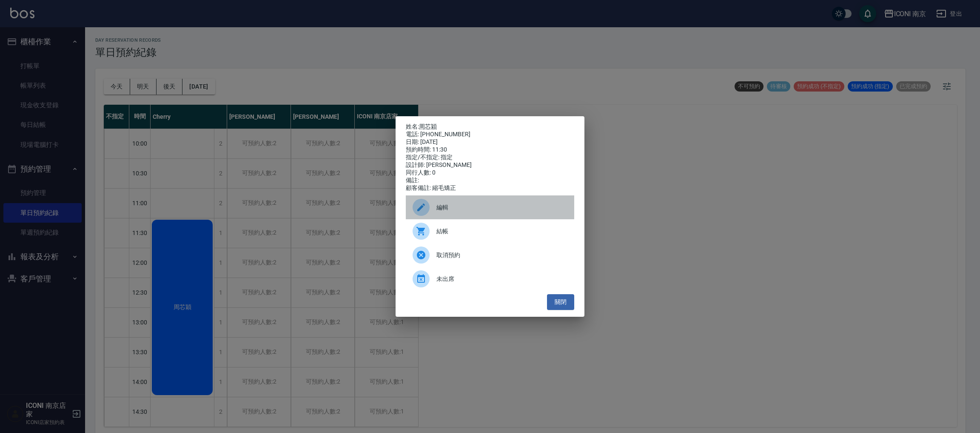 The width and height of the screenshot is (980, 433). What do you see at coordinates (490, 188) in the screenshot?
I see `div: 顧客備註: 縮毛矯正` at bounding box center [490, 188].